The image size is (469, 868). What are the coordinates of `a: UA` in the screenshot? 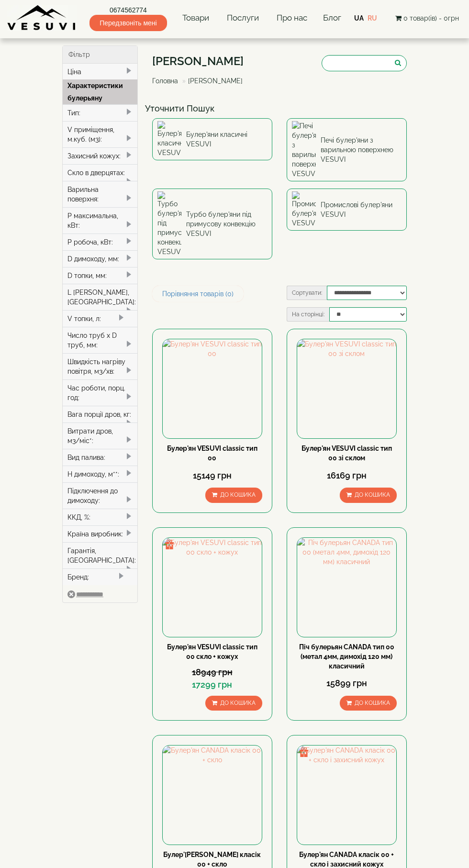 It's located at (359, 18).